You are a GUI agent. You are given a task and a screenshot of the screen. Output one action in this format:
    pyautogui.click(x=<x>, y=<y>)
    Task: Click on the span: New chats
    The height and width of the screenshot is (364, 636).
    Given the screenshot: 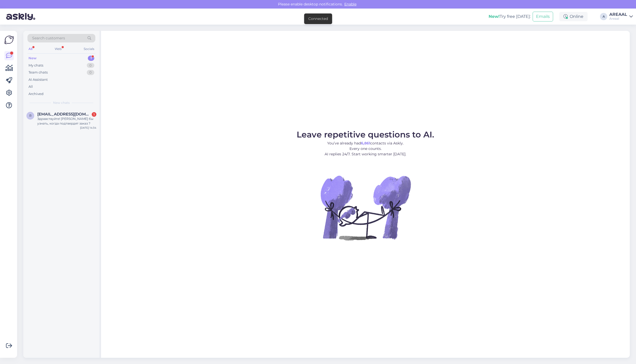 What is the action you would take?
    pyautogui.click(x=62, y=103)
    